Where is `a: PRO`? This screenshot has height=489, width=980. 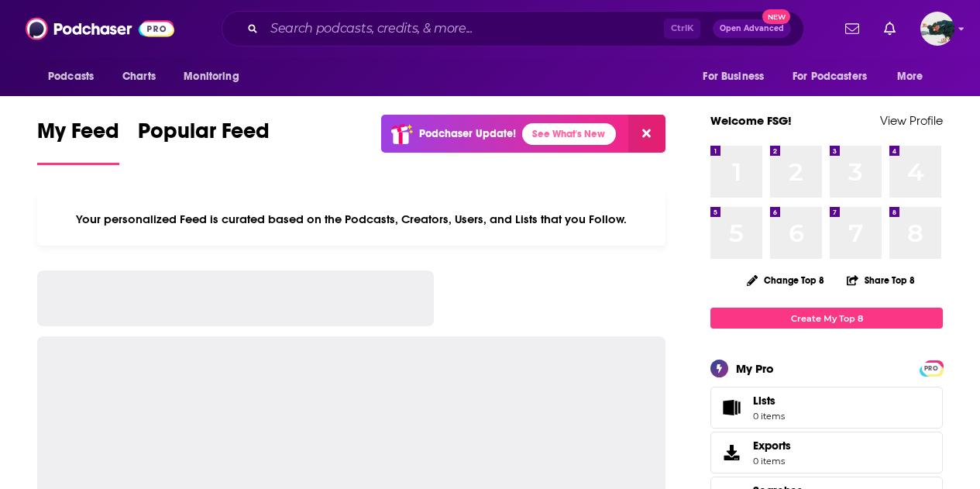
a: PRO is located at coordinates (931, 367).